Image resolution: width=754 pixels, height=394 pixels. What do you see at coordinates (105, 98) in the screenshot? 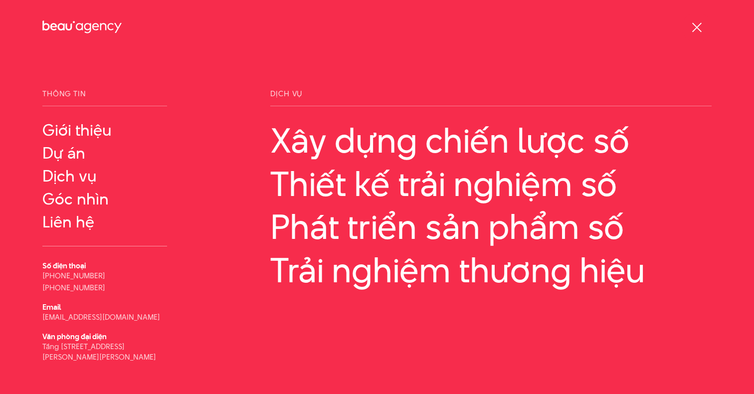
I see `span: Thông tin` at bounding box center [105, 98].